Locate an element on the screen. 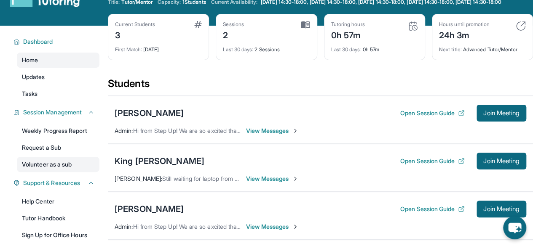 This screenshot has height=246, width=533. div: Current Students is located at coordinates (135, 24).